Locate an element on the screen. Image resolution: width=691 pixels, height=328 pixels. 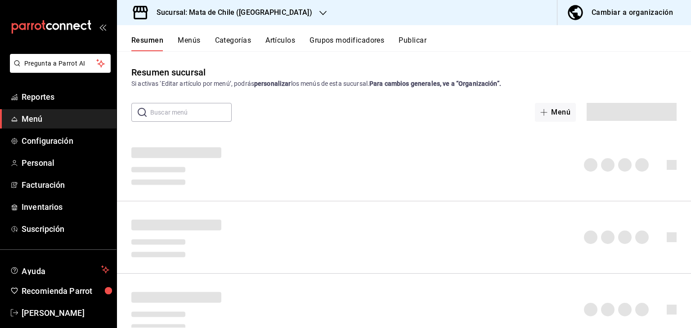
button: Categorías is located at coordinates (233, 44).